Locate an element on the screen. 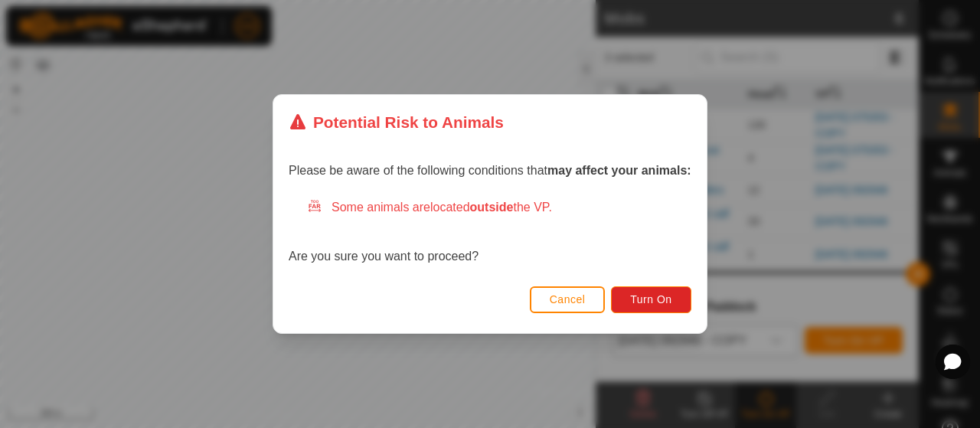 The width and height of the screenshot is (980, 428). button: Turn On is located at coordinates (652, 299).